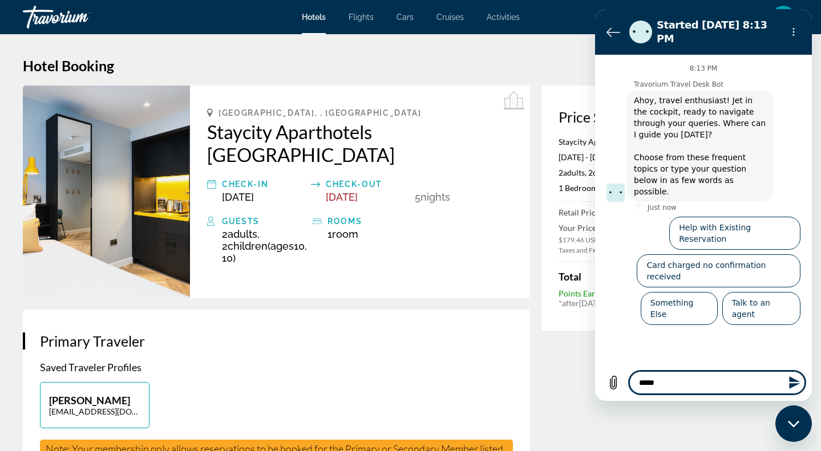  What do you see at coordinates (368, 221) in the screenshot?
I see `div: rooms` at bounding box center [368, 221].